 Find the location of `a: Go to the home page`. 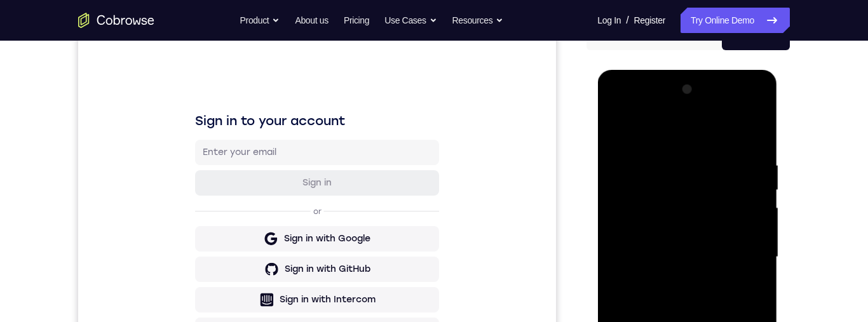

a: Go to the home page is located at coordinates (116, 21).